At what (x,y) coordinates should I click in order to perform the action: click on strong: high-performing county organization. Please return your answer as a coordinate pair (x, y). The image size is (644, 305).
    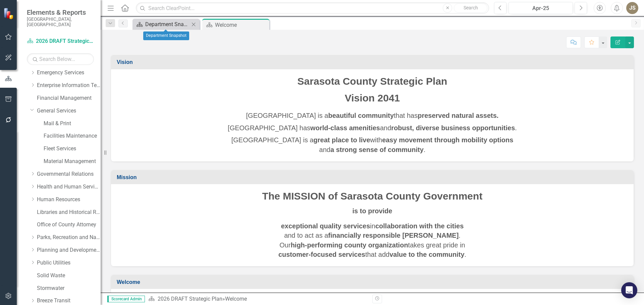
    Looking at the image, I should click on (349, 245).